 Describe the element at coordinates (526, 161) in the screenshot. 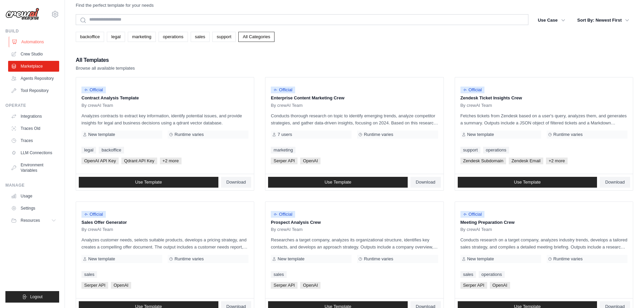

I see `span: Zendesk Email` at that location.